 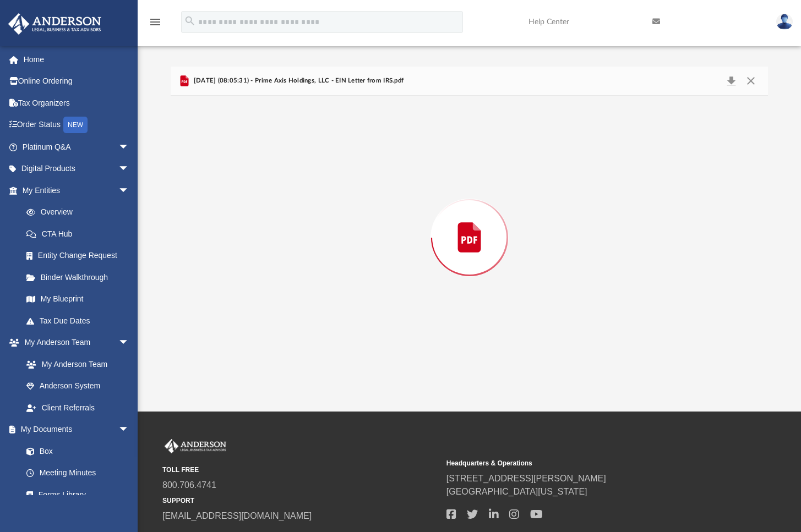 I want to click on a: Tax Organizers, so click(x=77, y=103).